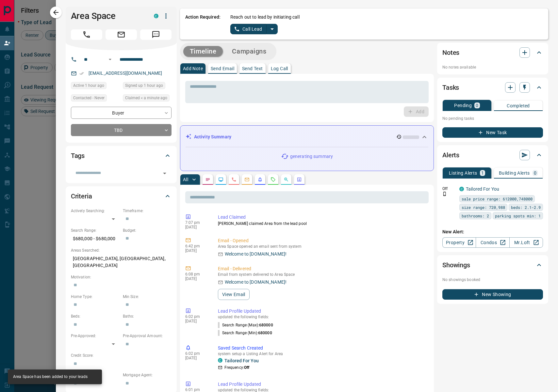 The width and height of the screenshot is (558, 392). Describe the element at coordinates (322, 217) in the screenshot. I see `p: Lead Claimed` at that location.